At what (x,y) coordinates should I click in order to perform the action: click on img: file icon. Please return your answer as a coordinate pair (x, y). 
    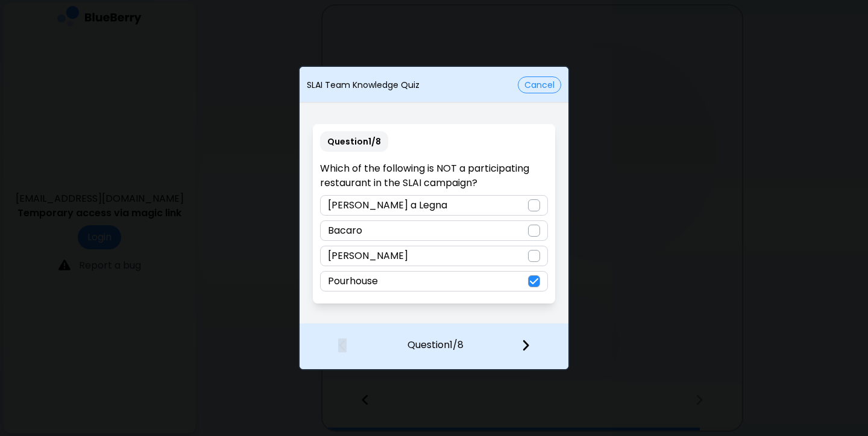
    Looking at the image, I should click on (526, 345).